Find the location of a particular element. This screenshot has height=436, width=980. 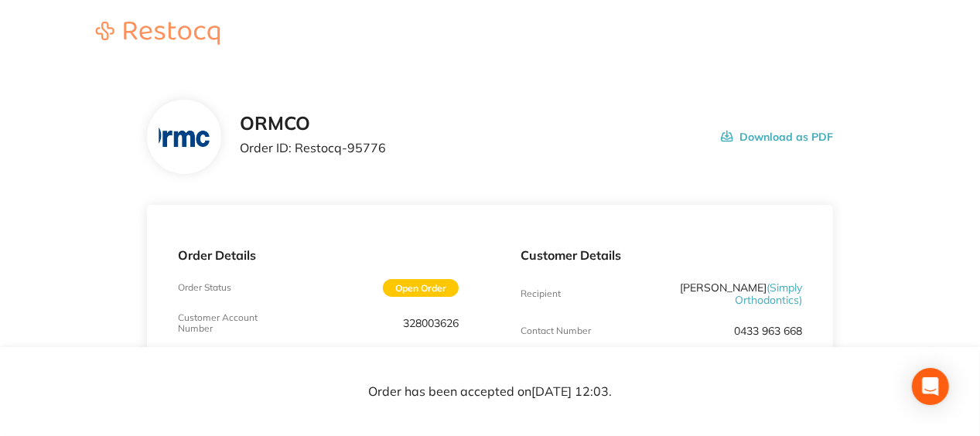

p: Contact Number is located at coordinates (555, 331).